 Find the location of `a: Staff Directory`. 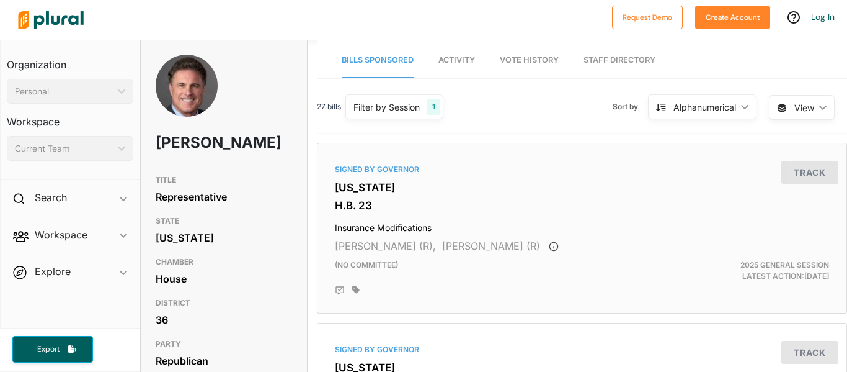

a: Staff Directory is located at coordinates (620, 60).